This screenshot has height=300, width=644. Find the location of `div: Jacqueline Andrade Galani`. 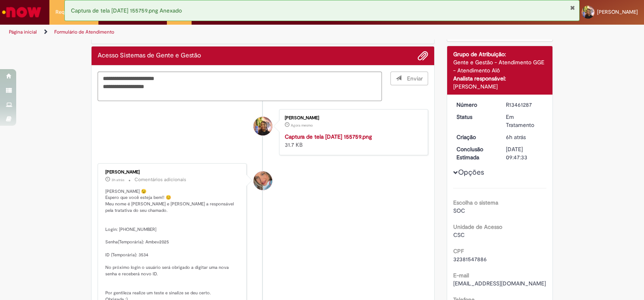

div: Jacqueline Andrade Galani is located at coordinates (263, 181).